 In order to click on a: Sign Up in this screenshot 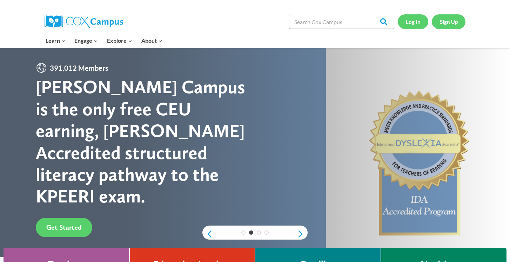, I will do `click(449, 21)`.